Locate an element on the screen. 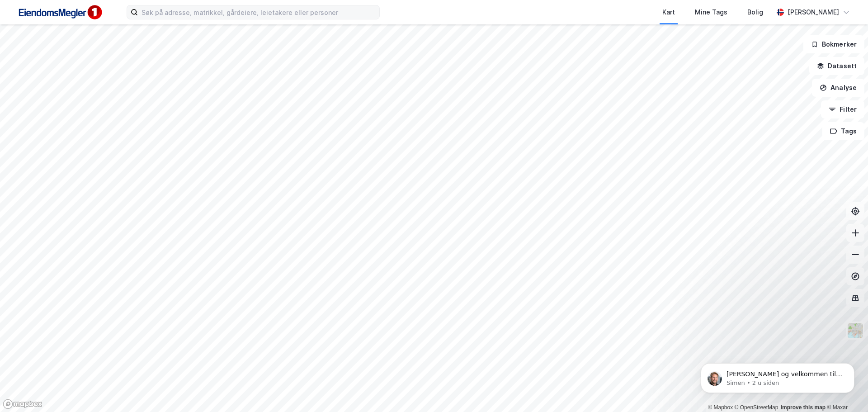 This screenshot has width=868, height=412. div: Bolig is located at coordinates (755, 12).